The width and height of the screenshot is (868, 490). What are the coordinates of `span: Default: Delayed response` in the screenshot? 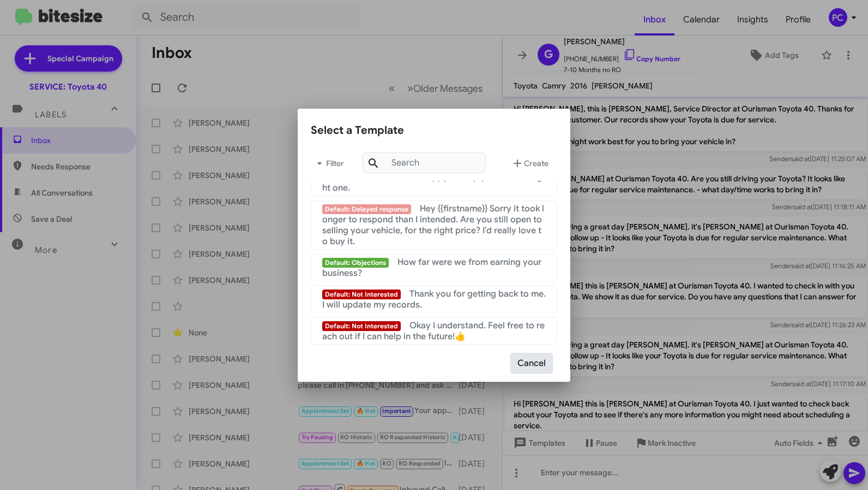 It's located at (367, 209).